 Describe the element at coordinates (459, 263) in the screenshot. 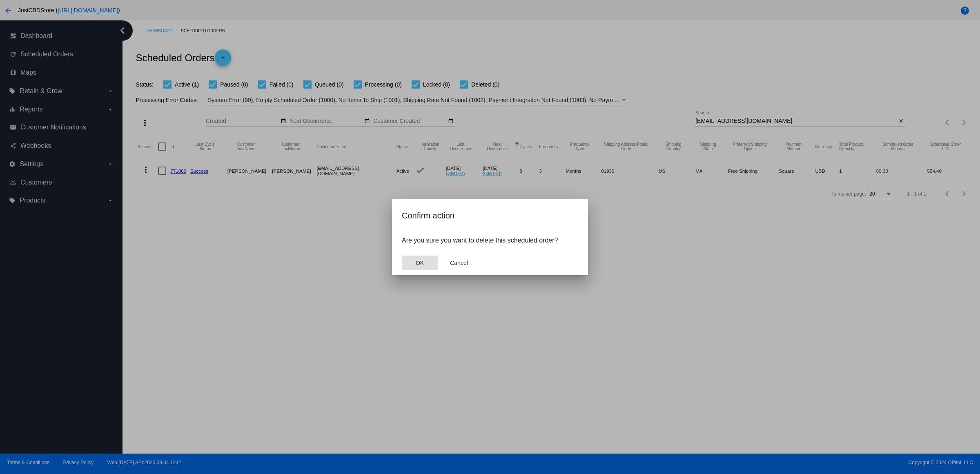

I see `span: Cancel` at that location.